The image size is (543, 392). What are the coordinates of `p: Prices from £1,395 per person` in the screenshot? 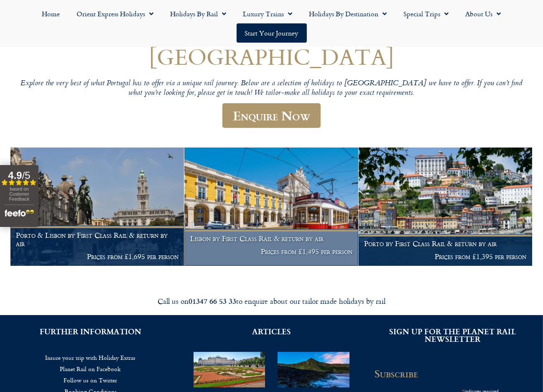 It's located at (445, 257).